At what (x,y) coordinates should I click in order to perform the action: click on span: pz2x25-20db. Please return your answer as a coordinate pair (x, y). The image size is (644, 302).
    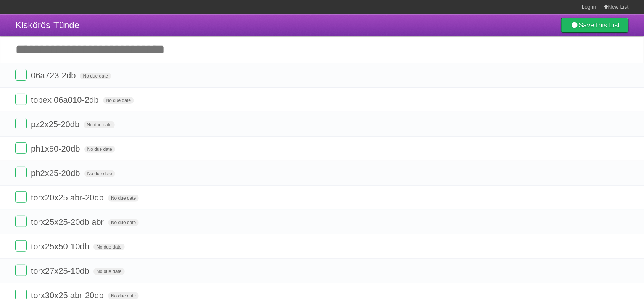
    Looking at the image, I should click on (56, 124).